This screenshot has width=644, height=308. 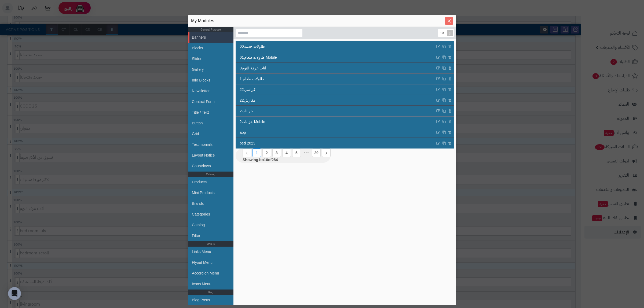 What do you see at coordinates (209, 134) in the screenshot?
I see `a: Grid` at bounding box center [209, 134].